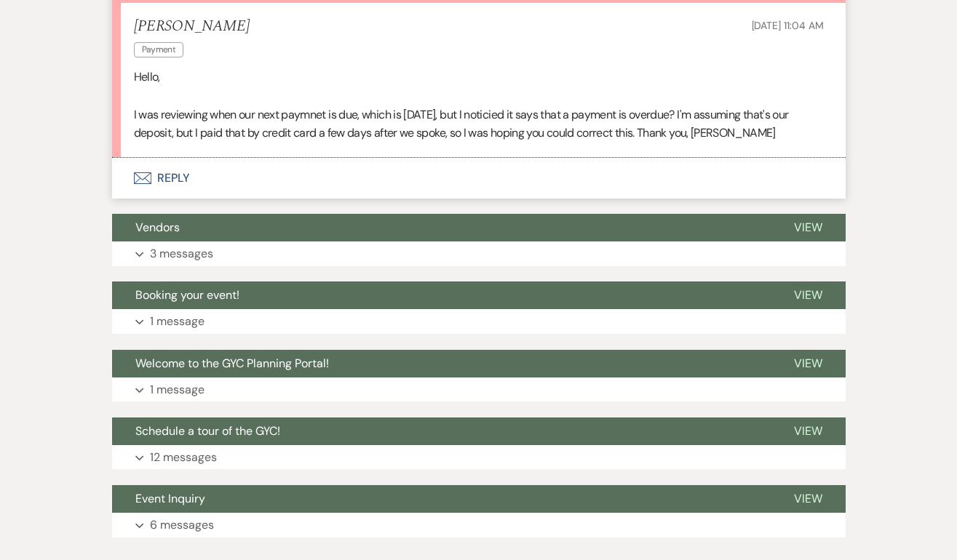 Image resolution: width=957 pixels, height=560 pixels. What do you see at coordinates (208, 431) in the screenshot?
I see `span: Schedule a tour of the GYC!` at bounding box center [208, 431].